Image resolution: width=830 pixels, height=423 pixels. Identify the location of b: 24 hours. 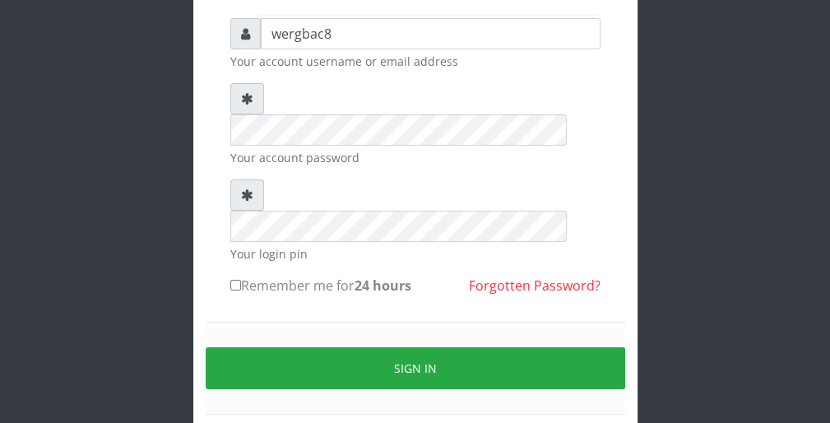
(383, 286).